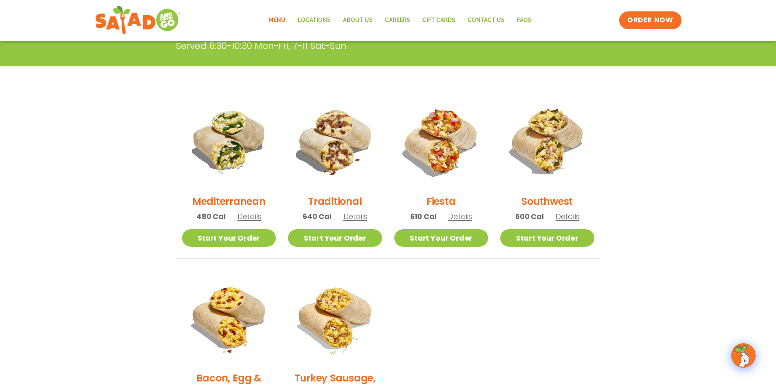  I want to click on a: Careers, so click(398, 20).